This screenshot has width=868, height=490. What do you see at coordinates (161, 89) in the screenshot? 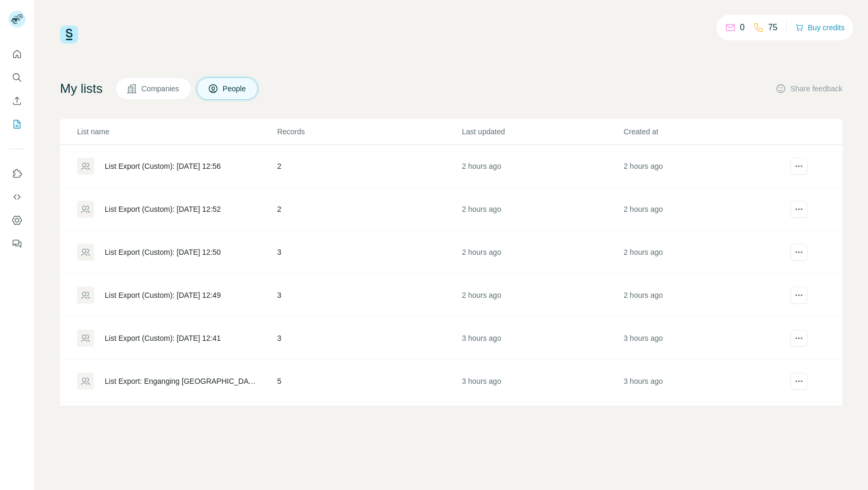
I see `span: Companies` at bounding box center [161, 89].